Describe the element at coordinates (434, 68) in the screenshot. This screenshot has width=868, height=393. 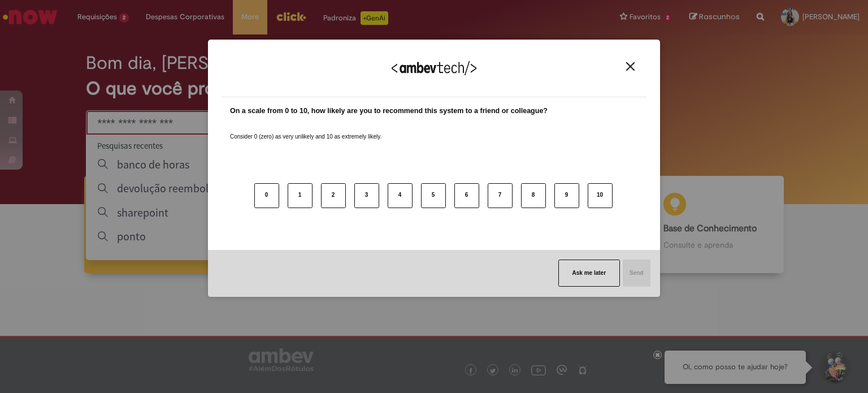
I see `img: Logo Ambevtech` at that location.